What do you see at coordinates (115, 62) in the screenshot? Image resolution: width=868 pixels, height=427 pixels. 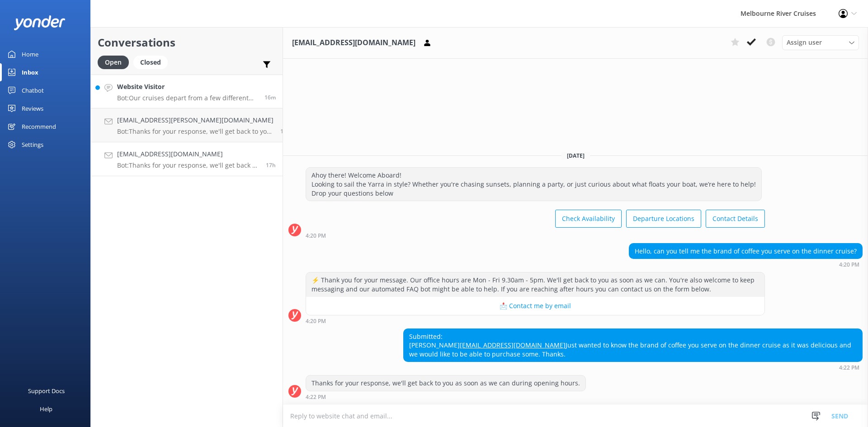 I see `a: Open` at bounding box center [115, 62].